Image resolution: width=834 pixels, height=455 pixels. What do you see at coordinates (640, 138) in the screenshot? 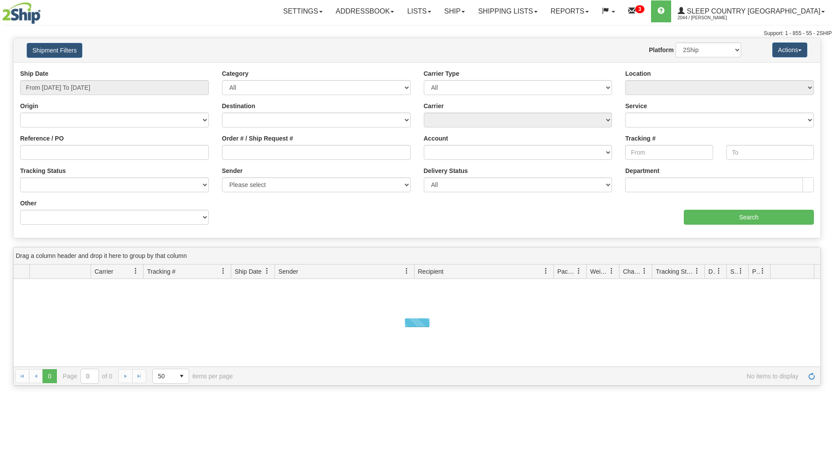
I see `label: Tracking #` at bounding box center [640, 138].